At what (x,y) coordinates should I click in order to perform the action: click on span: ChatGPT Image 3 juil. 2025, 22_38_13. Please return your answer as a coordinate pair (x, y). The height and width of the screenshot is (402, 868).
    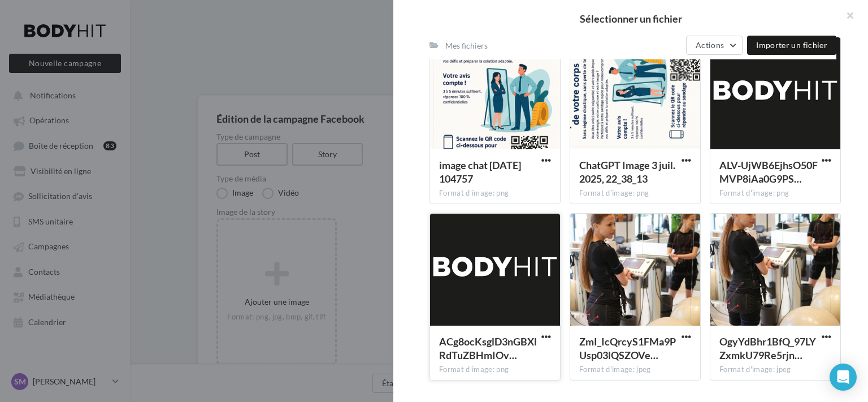
    Looking at the image, I should click on (628, 172).